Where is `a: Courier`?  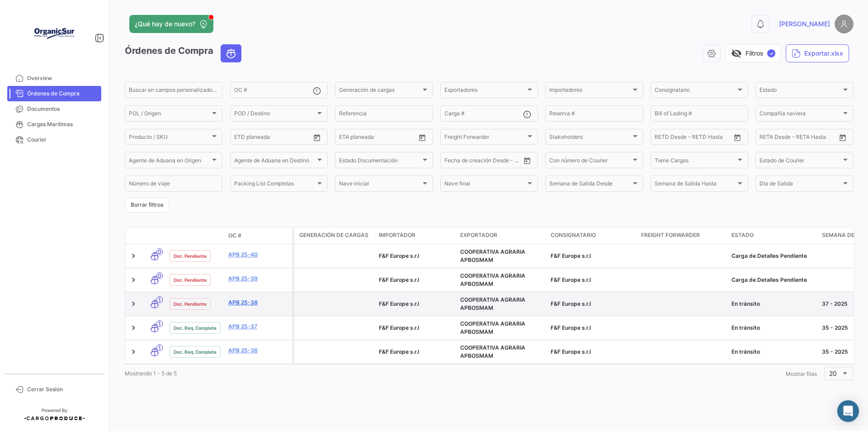
a: Courier is located at coordinates (54, 140).